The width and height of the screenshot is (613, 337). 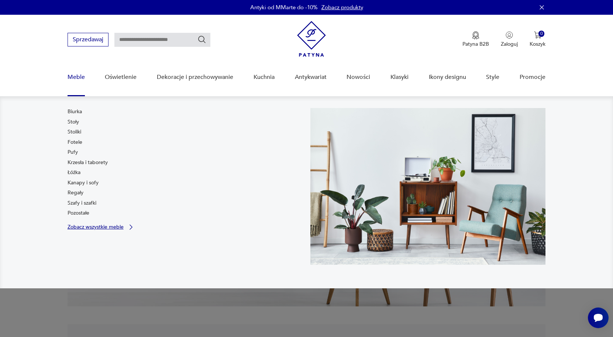 What do you see at coordinates (476, 39) in the screenshot?
I see `a: Ikona medaluPatyna B2B` at bounding box center [476, 39].